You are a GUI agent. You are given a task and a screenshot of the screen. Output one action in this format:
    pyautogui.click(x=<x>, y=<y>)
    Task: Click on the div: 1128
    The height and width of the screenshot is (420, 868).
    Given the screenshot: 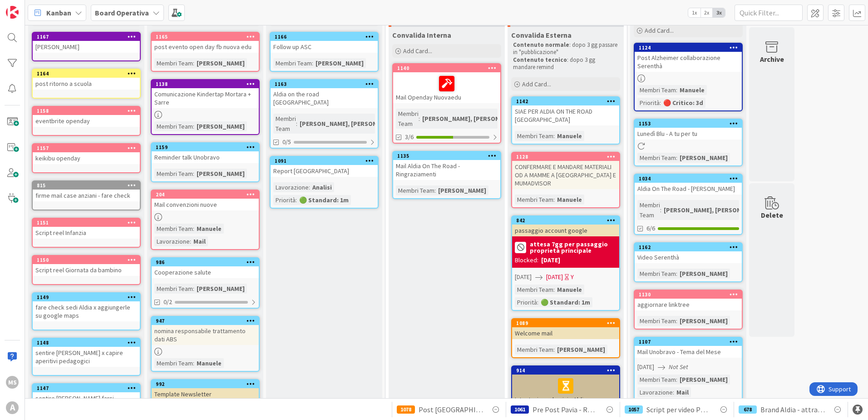 What is the action you would take?
    pyautogui.click(x=566, y=157)
    